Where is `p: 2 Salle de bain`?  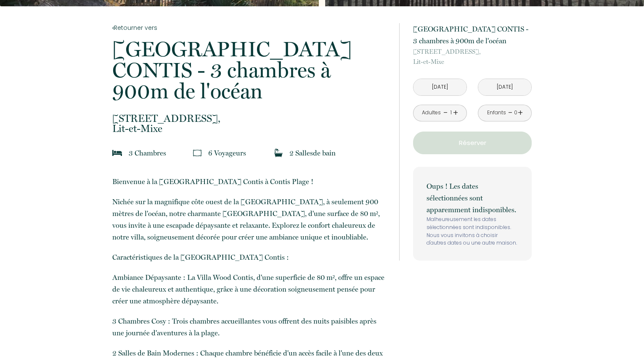 p: 2 Salle de bain is located at coordinates (313, 153).